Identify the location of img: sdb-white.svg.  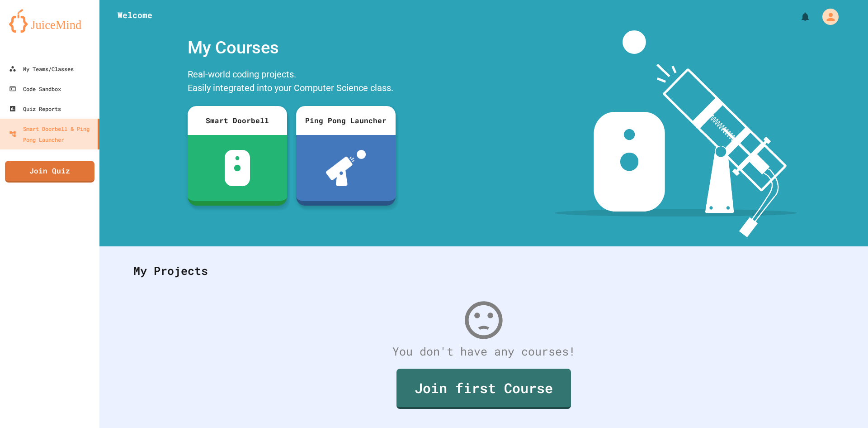
(237, 168).